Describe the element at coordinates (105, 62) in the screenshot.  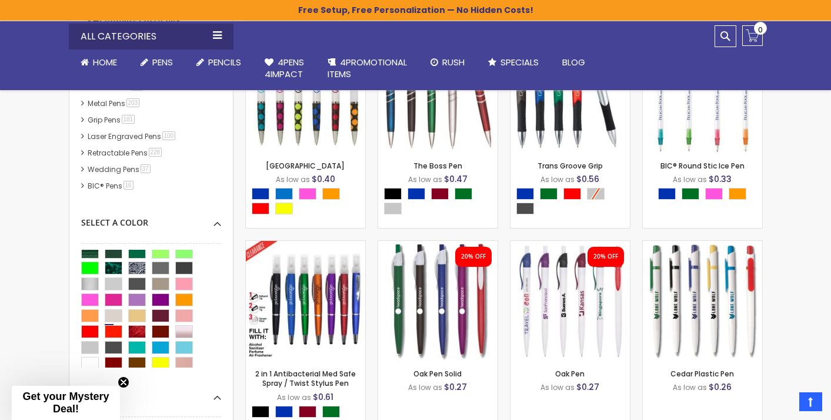
I see `span: Home` at that location.